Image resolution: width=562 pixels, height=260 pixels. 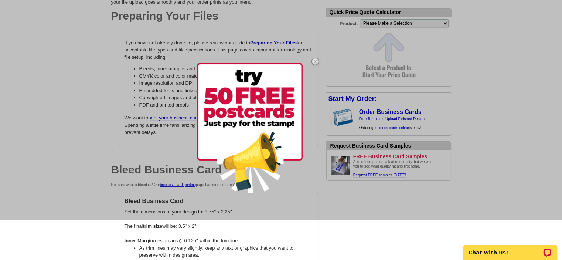 I want to click on p: Chat with us!, so click(x=47, y=16).